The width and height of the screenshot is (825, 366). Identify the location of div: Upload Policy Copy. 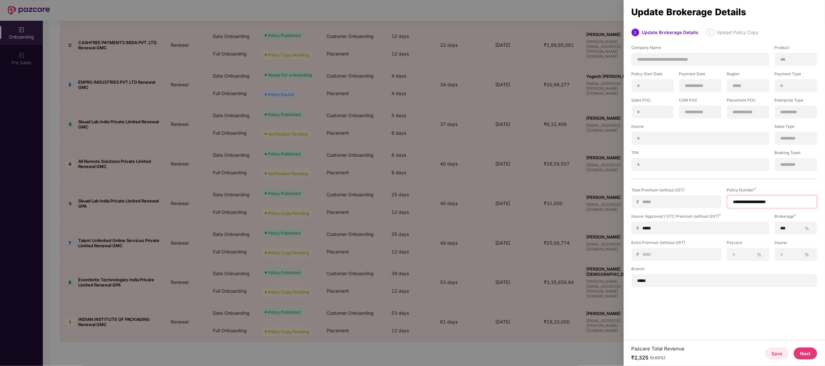
(738, 32).